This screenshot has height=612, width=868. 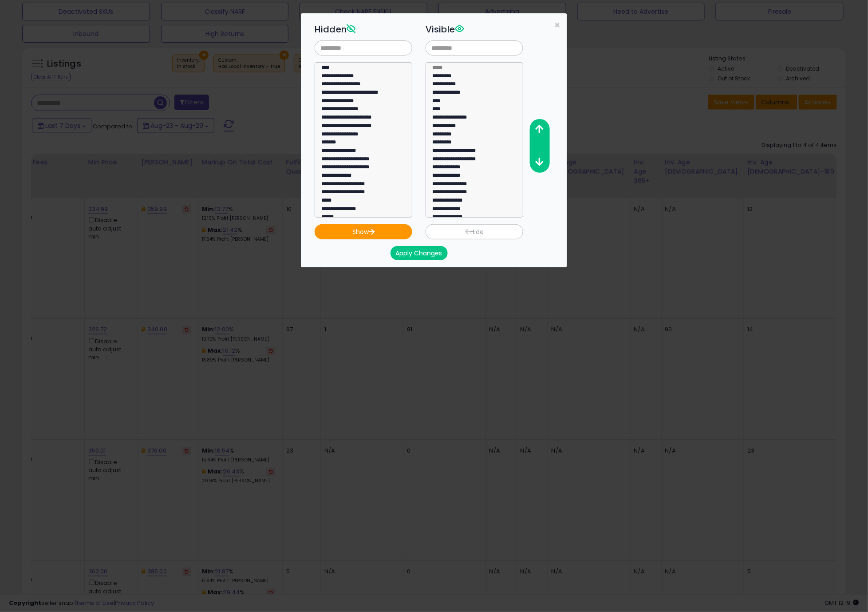 I want to click on button: Show, so click(x=364, y=232).